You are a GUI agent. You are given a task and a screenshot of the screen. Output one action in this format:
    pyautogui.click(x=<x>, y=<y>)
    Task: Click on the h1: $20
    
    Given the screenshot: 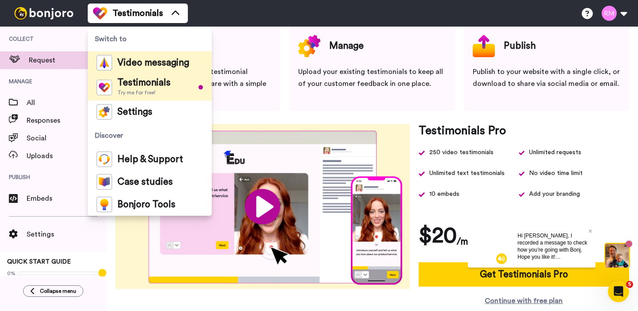 What is the action you would take?
    pyautogui.click(x=438, y=236)
    